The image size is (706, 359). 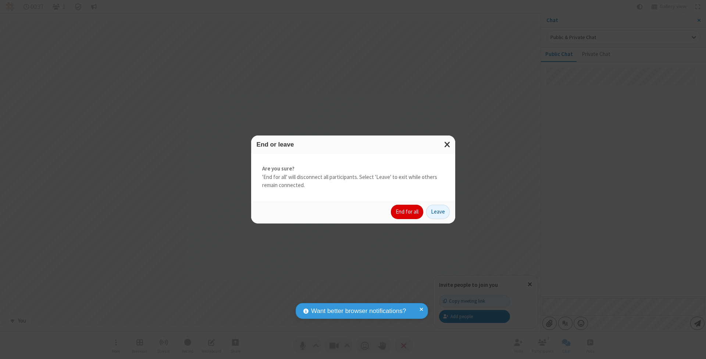 What do you see at coordinates (353, 177) in the screenshot?
I see `div: 'End for all' will disconnect all participants. Select 'Leave' to exit while others remain connec...` at bounding box center [353, 177].